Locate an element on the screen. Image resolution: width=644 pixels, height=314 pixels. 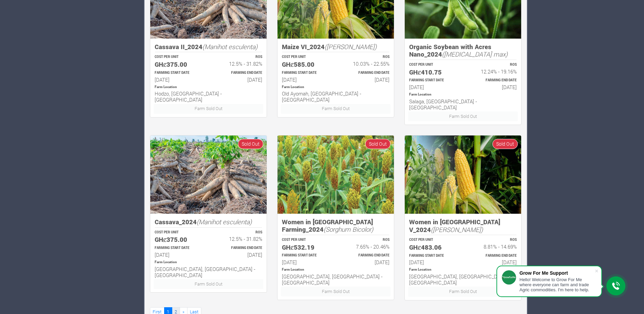
h5: GHȼ410.75 is located at coordinates (433, 72).